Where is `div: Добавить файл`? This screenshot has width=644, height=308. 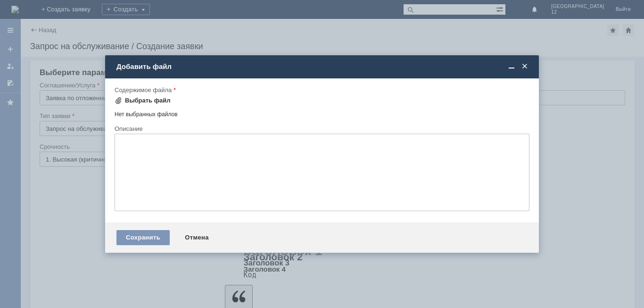
div: Добавить файл is located at coordinates (323, 67).